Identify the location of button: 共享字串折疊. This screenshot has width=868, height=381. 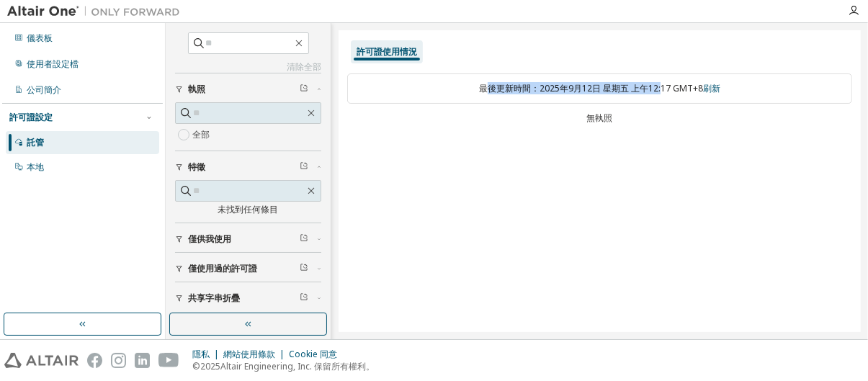
(248, 299).